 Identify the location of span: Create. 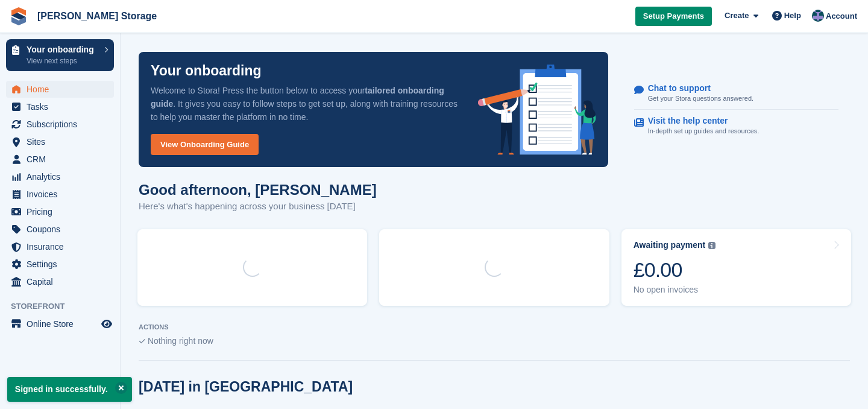
(737, 15).